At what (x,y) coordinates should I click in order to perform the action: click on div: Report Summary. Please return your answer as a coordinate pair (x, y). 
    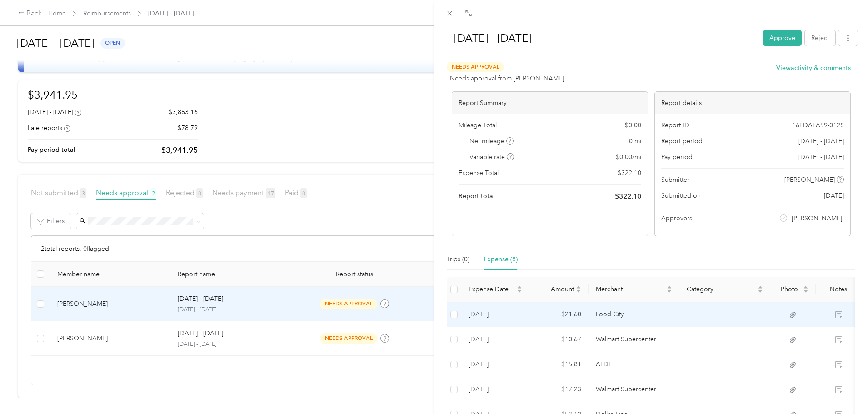
    Looking at the image, I should click on (550, 102).